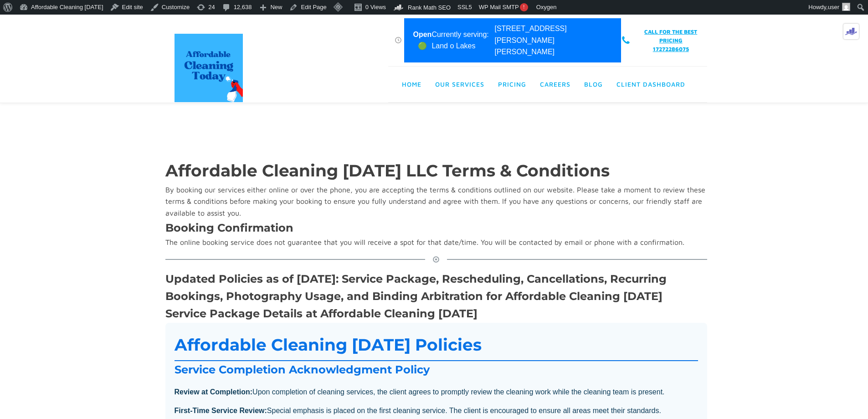  Describe the element at coordinates (412, 84) in the screenshot. I see `a: Home` at that location.